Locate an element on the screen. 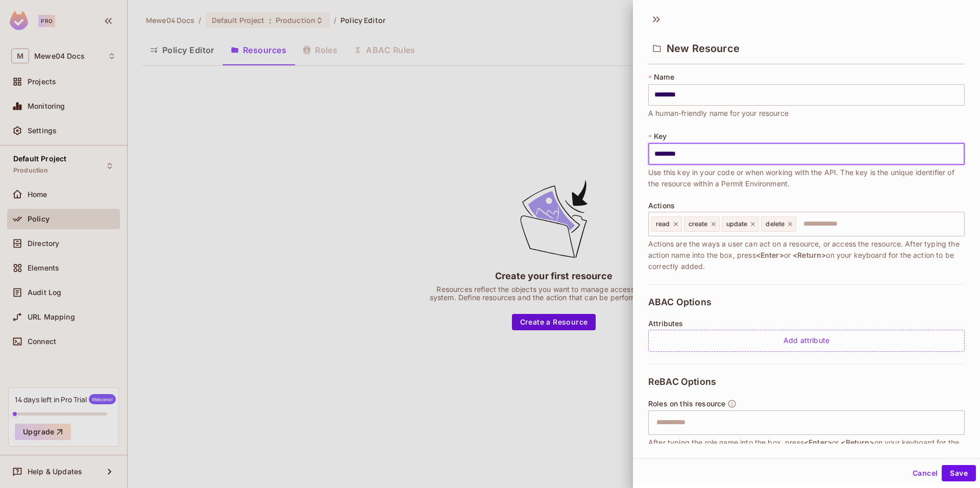 This screenshot has height=488, width=980. span: After typing the role name into the box, press or on your keyboard for the role to be correctly a... is located at coordinates (806, 448).